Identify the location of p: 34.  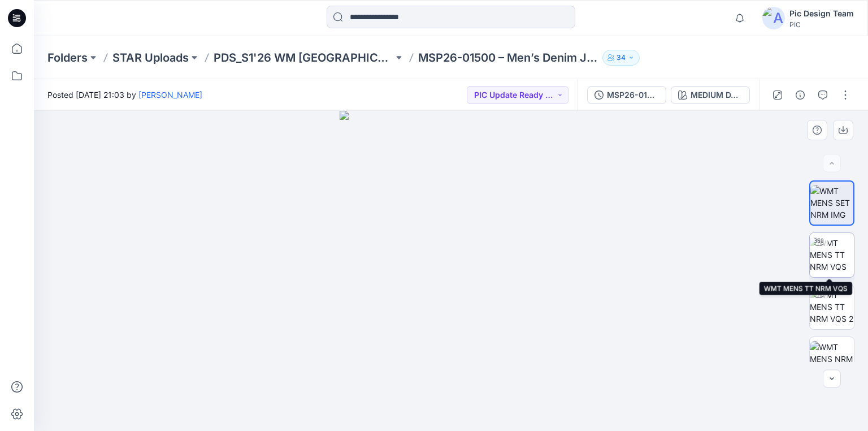
(621, 58).